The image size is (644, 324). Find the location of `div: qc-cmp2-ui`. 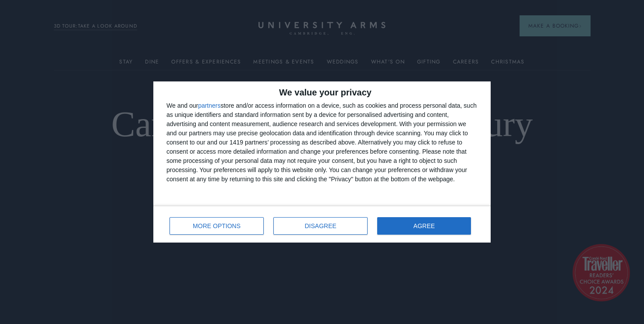

div: qc-cmp2-ui is located at coordinates (322, 162).